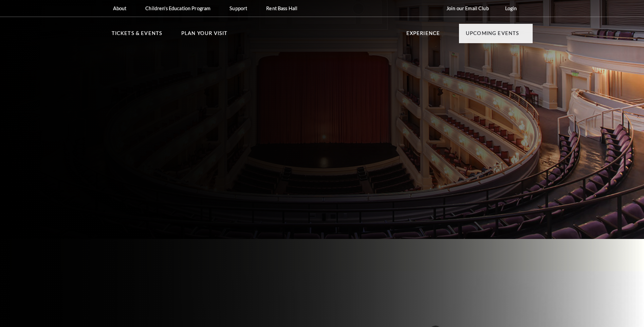 The image size is (644, 327). I want to click on p: Tickets & Events, so click(137, 36).